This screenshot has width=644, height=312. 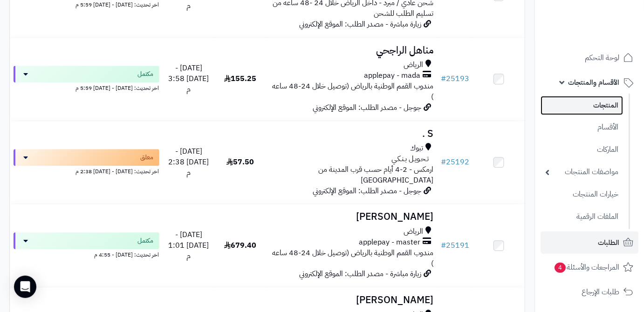 I want to click on span: تبوك, so click(x=417, y=148).